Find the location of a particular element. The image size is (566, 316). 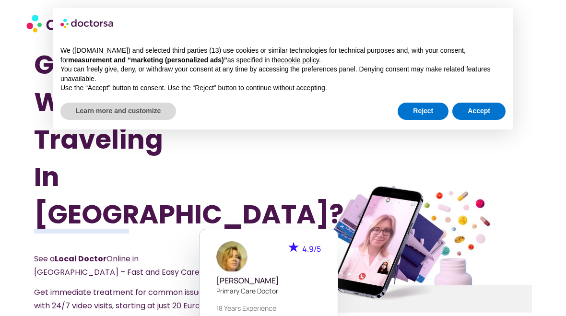

p: Primary care doctor is located at coordinates (269, 291).